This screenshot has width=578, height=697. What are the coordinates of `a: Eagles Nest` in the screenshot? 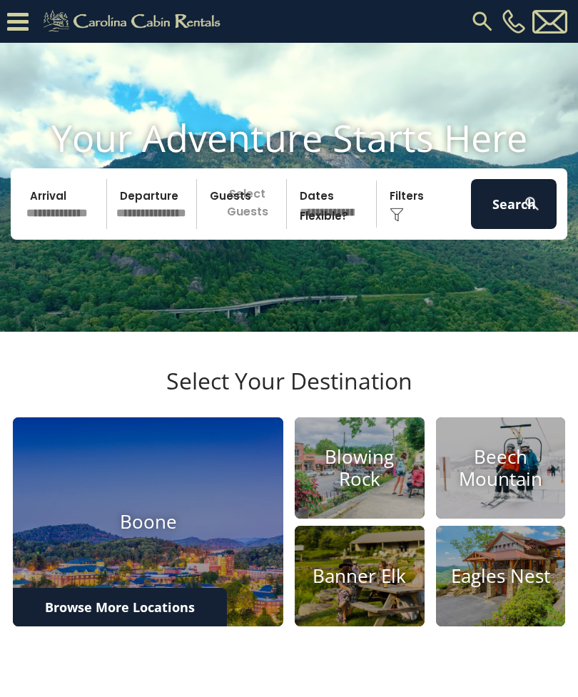 It's located at (501, 576).